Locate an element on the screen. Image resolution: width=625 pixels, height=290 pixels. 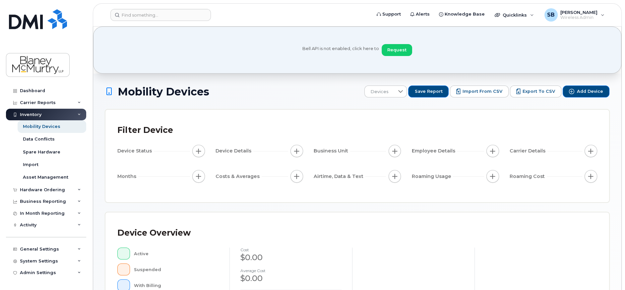
span: Request is located at coordinates (397, 50).